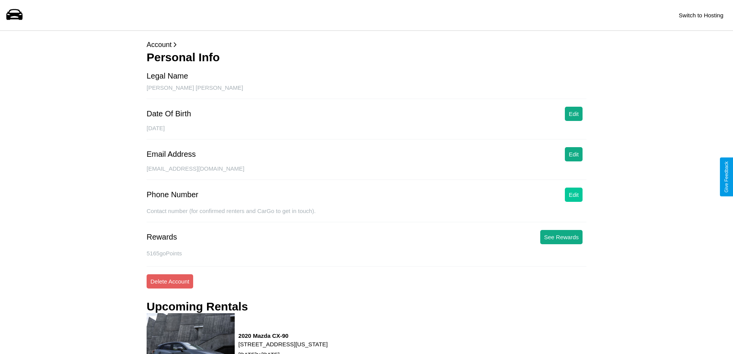 The height and width of the screenshot is (354, 733). I want to click on div: Phone Number, so click(172, 194).